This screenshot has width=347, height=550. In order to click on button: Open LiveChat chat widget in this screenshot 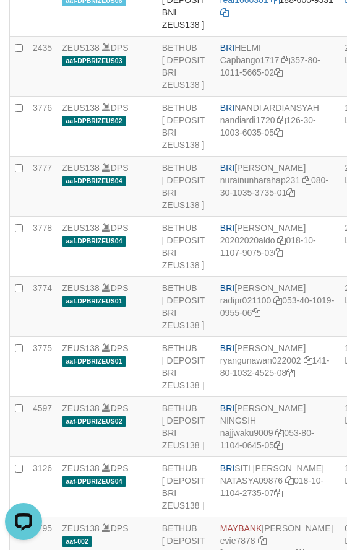, I will do `click(24, 24)`.